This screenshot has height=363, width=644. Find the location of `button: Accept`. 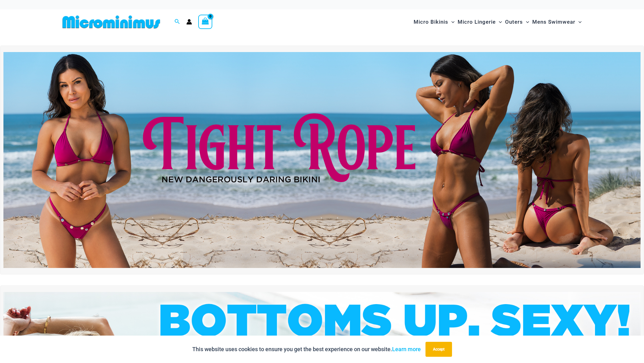

button: Accept is located at coordinates (439, 349).